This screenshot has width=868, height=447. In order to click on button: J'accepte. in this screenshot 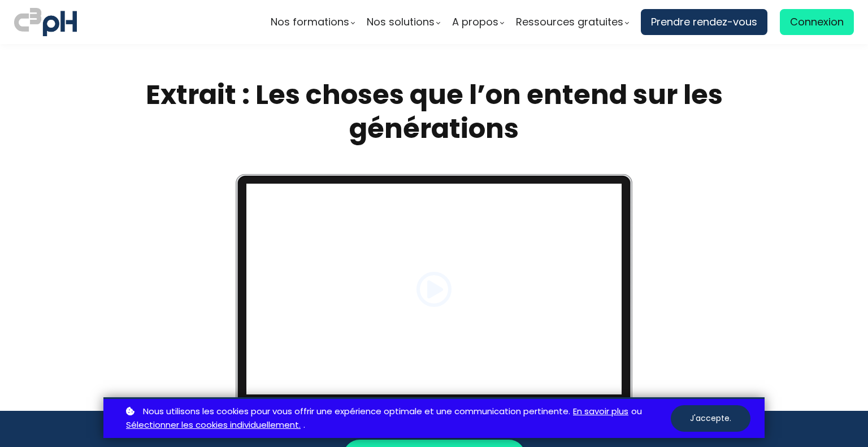, I will do `click(710, 417)`.